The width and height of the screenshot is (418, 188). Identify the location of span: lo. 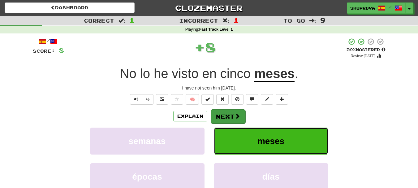
(145, 74).